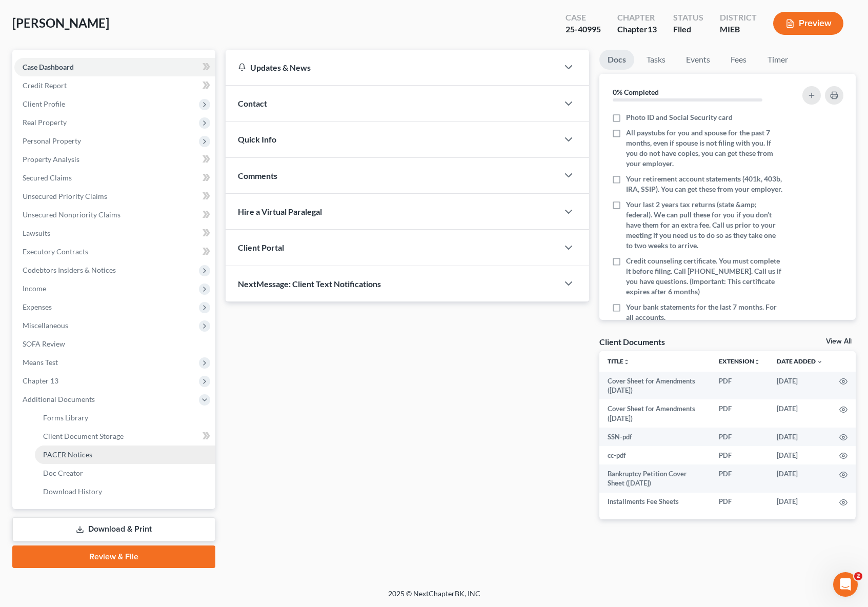  What do you see at coordinates (656, 59) in the screenshot?
I see `a: Tasks` at bounding box center [656, 59].